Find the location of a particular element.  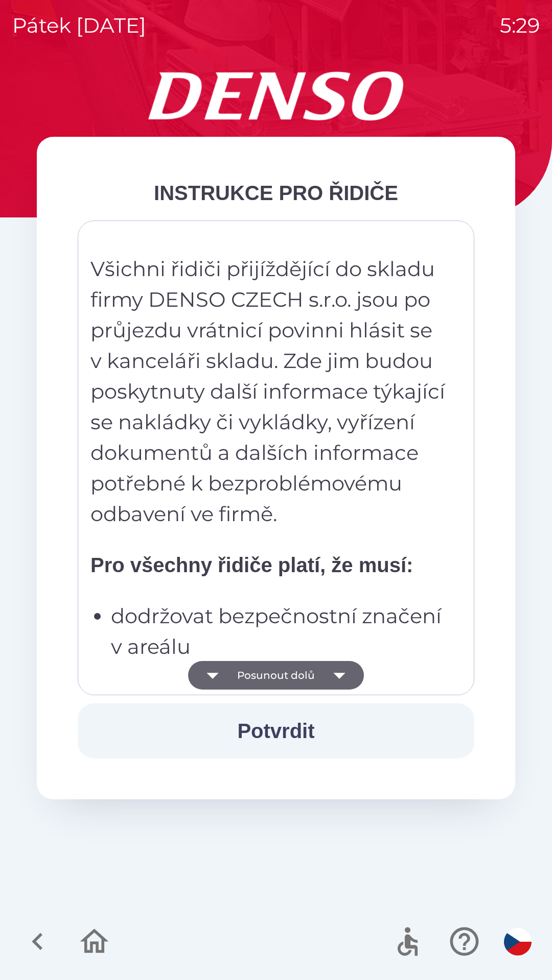

p: Všichni řidiči přijíždějící do skladu firmy DENSO CZECH s.r.o. jsou po průjezdu vrátnicí povinni ... is located at coordinates (269, 392).